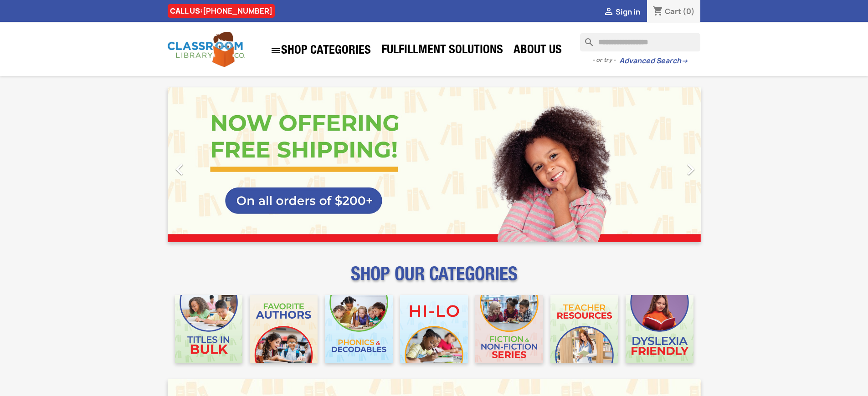 Image resolution: width=868 pixels, height=396 pixels. I want to click on img: CLC_Fiction_Nonfiction_Mobile.jpg, so click(509, 329).